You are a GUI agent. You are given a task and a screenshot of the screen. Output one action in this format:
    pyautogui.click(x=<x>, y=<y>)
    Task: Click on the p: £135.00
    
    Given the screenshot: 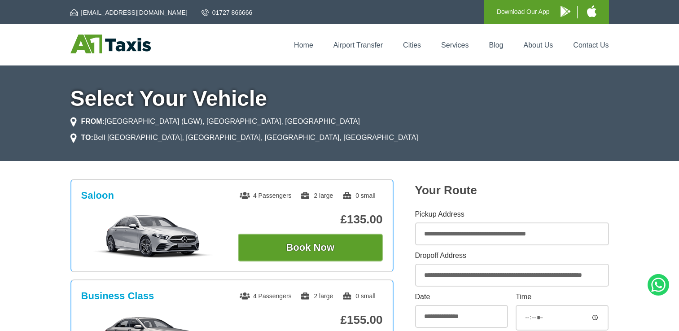 What is the action you would take?
    pyautogui.click(x=310, y=219)
    